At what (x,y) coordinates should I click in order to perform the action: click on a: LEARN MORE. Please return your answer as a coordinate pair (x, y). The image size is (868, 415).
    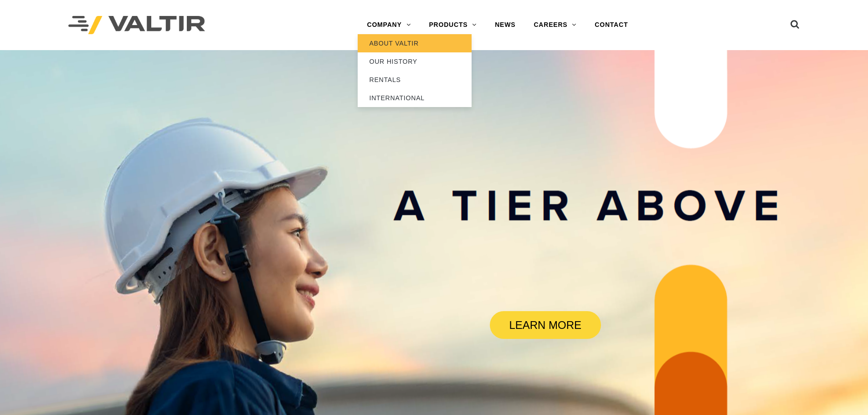
    Looking at the image, I should click on (545, 325).